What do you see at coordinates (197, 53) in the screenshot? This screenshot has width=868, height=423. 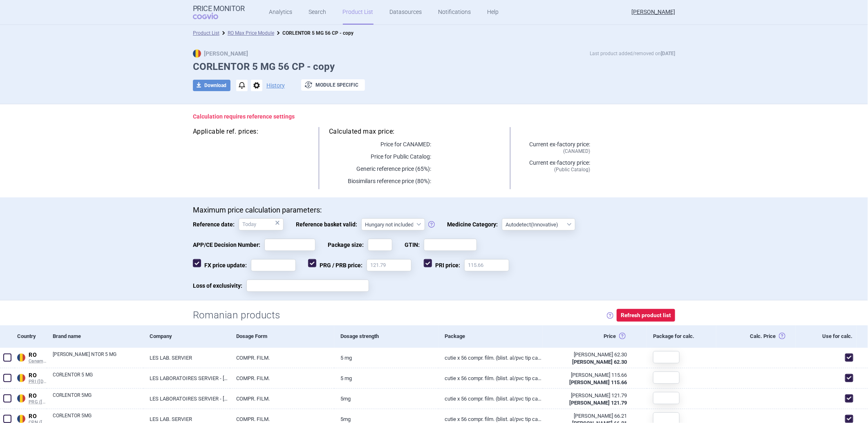 I see `img: RO` at bounding box center [197, 53].